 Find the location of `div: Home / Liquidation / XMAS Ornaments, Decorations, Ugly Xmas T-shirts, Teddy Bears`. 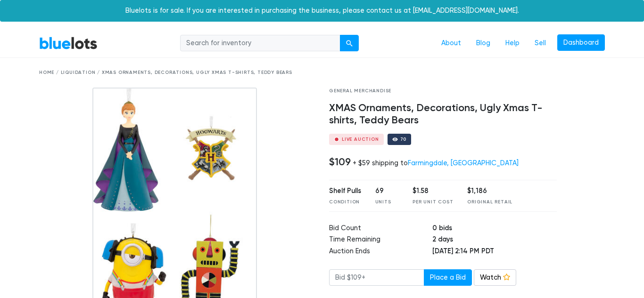

div: Home / Liquidation / XMAS Ornaments, Decorations, Ugly Xmas T-shirts, Teddy Bears is located at coordinates (322, 72).